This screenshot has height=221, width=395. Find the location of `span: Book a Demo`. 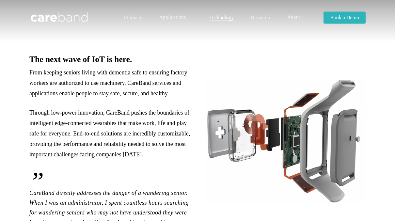

span: Book a Demo is located at coordinates (344, 17).